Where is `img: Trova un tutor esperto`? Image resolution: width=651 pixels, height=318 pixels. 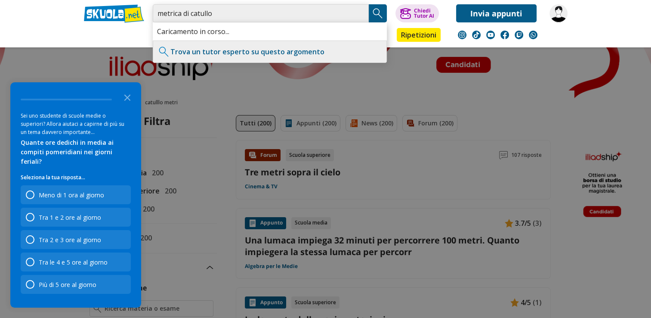
img: Trova un tutor esperto is located at coordinates (164, 52).